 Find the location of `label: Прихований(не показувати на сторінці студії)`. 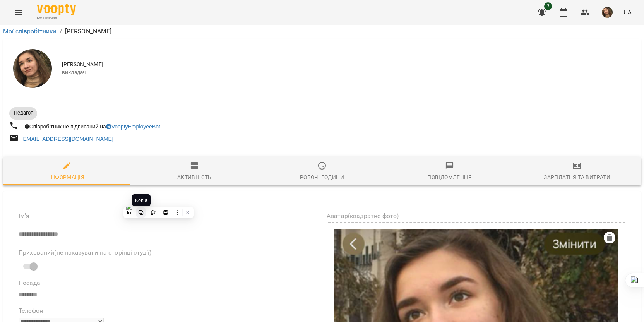

label: Прихований(не показувати на сторінці студії) is located at coordinates (168, 252).